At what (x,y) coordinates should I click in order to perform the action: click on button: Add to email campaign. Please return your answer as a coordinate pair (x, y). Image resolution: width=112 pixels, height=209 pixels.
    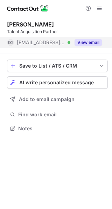
    Looking at the image, I should click on (57, 99).